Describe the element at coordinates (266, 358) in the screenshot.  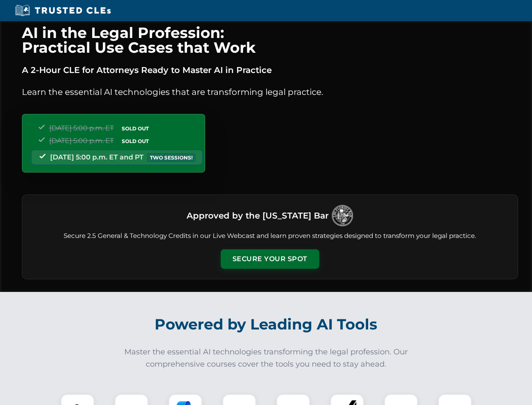
I see `p: Master the essential AI technologies transforming the legal profession. Our comprehensive courses...` at that location.